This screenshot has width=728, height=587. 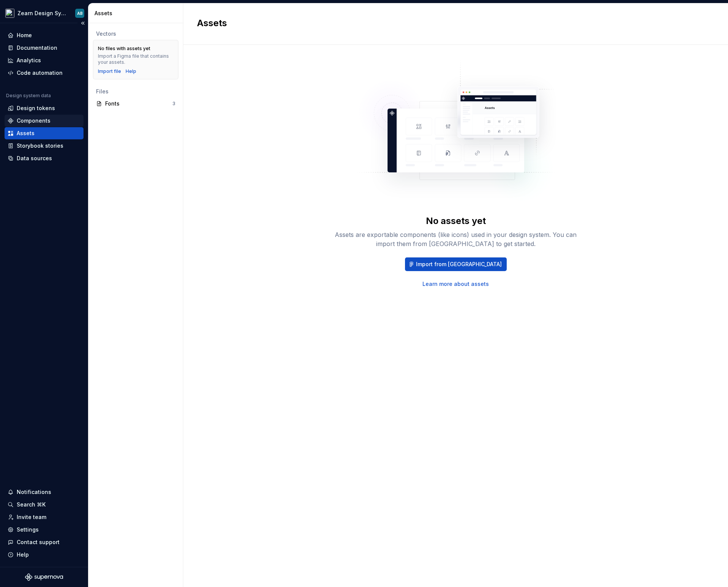 What do you see at coordinates (37, 48) in the screenshot?
I see `div: Documentation` at bounding box center [37, 48].